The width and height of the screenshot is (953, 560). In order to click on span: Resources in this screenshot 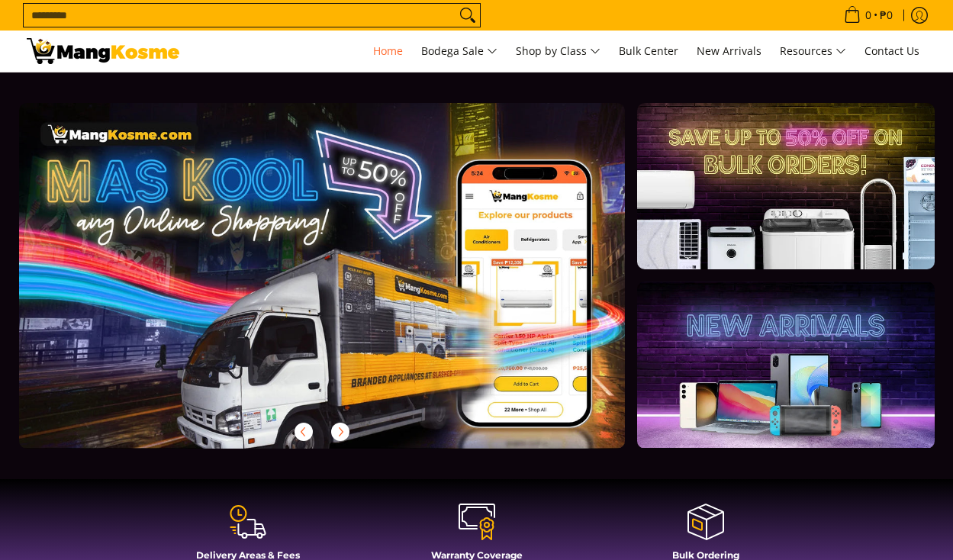, I will do `click(813, 52)`.